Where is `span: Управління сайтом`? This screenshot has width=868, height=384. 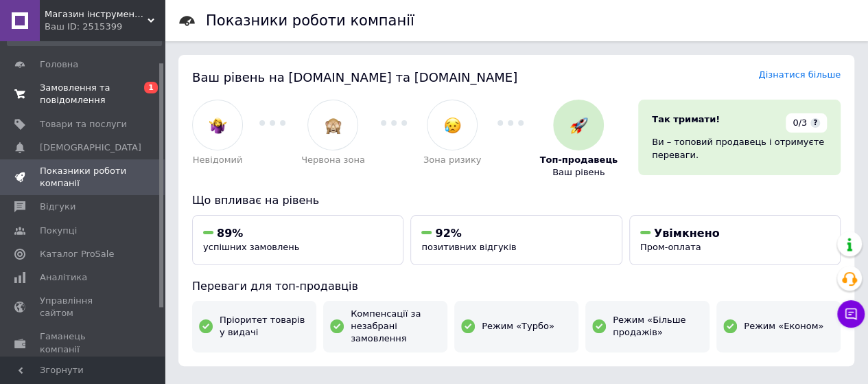 span: Управління сайтом is located at coordinates (83, 307).